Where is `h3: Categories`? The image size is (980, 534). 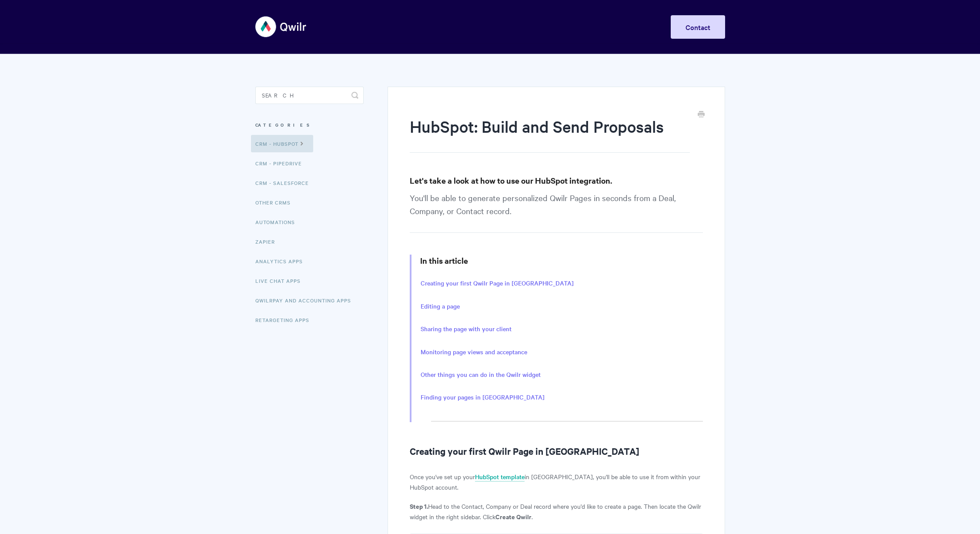 h3: Categories is located at coordinates (309, 125).